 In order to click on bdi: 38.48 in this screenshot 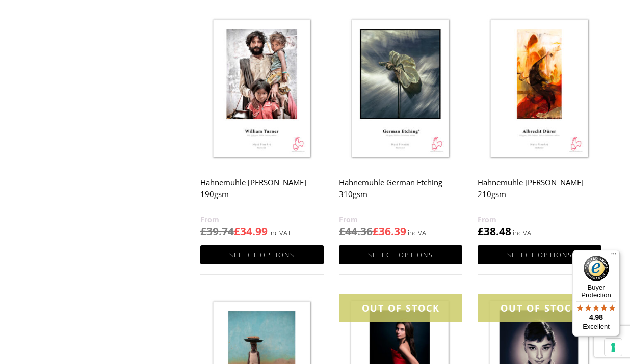, I will do `click(494, 231)`.